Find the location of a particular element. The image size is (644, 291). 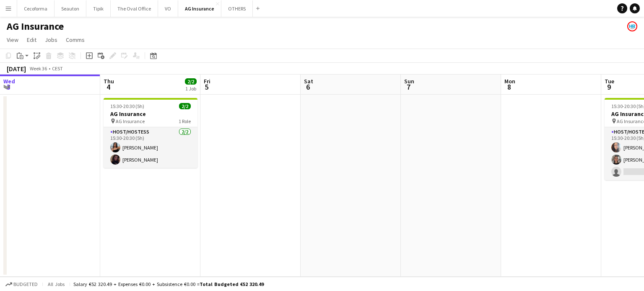

div: CEST is located at coordinates (57, 68).